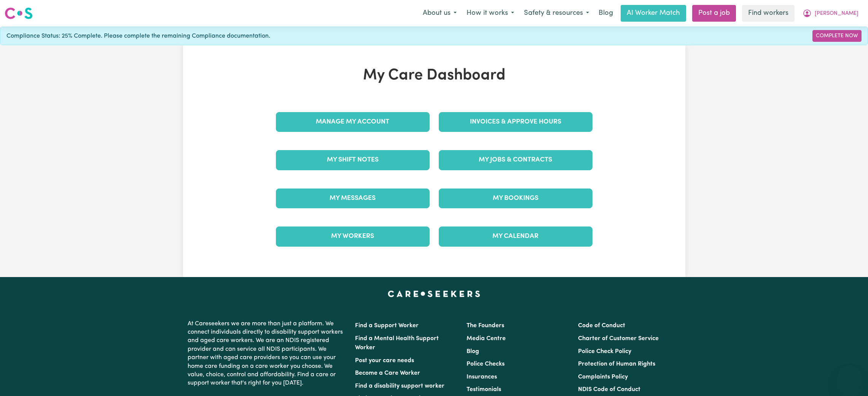 Image resolution: width=868 pixels, height=396 pixels. I want to click on a: My Jobs & Contracts, so click(515, 160).